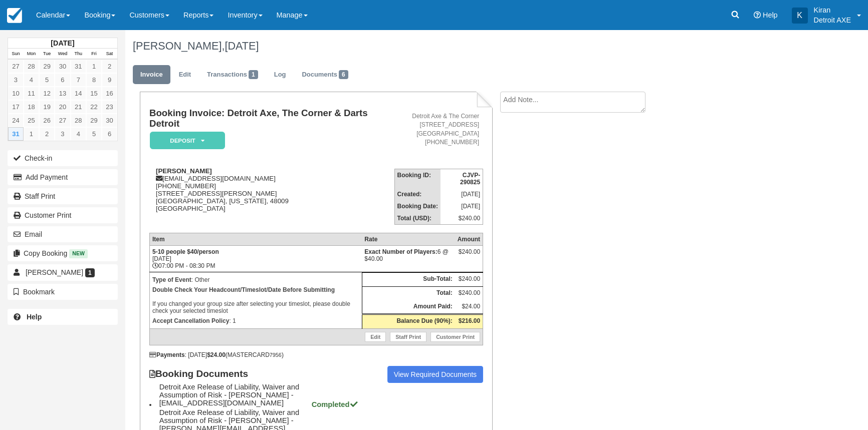  What do you see at coordinates (335, 405) in the screenshot?
I see `strong: Completed` at bounding box center [335, 405].